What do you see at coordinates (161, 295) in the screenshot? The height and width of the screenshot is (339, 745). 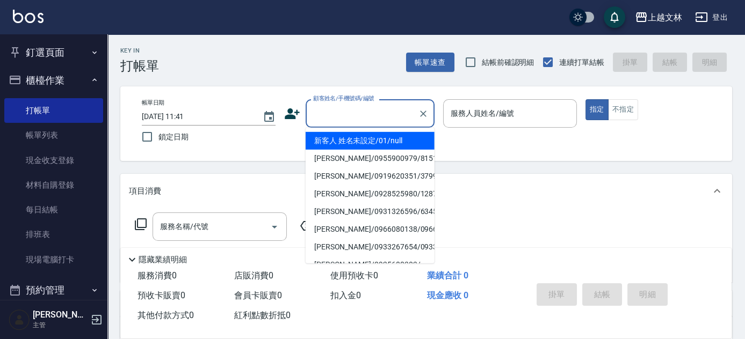 I see `span: 預收卡販賣 0` at bounding box center [161, 295].